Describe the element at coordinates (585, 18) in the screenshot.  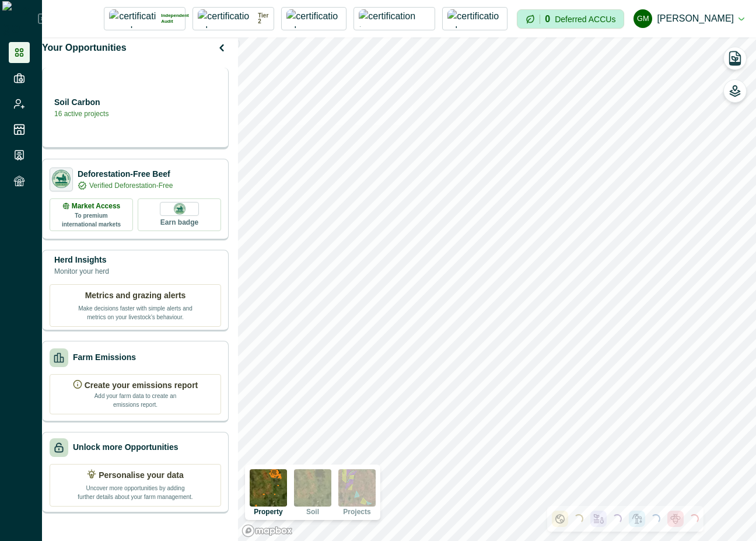
I see `p: Deferred ACCUs` at that location.